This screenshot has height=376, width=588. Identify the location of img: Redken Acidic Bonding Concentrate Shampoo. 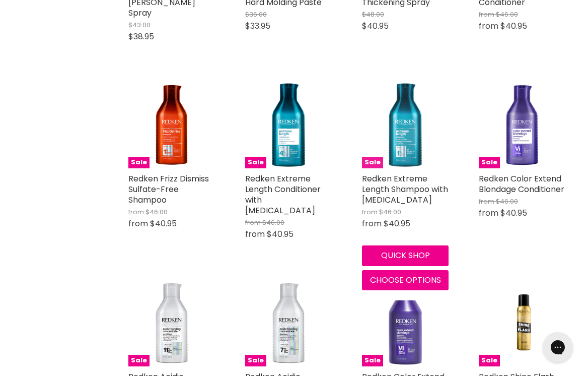
(289, 323).